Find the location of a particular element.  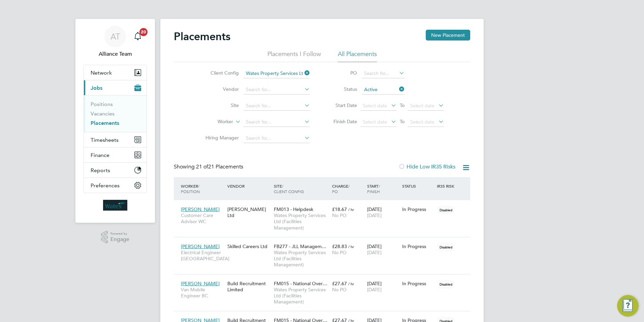

span: £28.83 is located at coordinates (339, 246).